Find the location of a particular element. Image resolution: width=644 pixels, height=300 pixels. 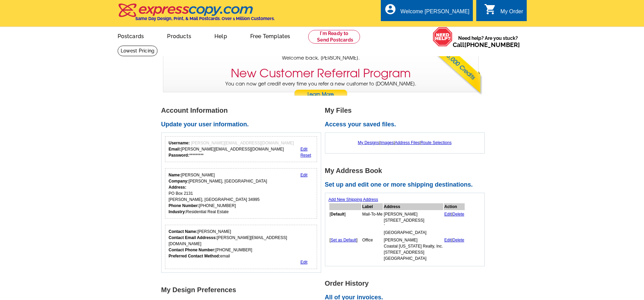

a: Same Day Design, Print, & Mail Postcards. Over 1 Million Customers. is located at coordinates (196, 15).